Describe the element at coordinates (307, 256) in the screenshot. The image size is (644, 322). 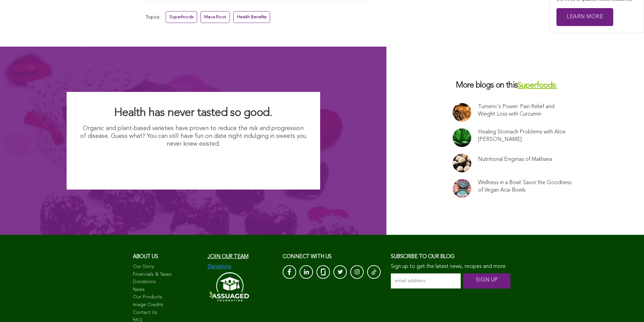
I see `span: CONNECT with us` at that location.